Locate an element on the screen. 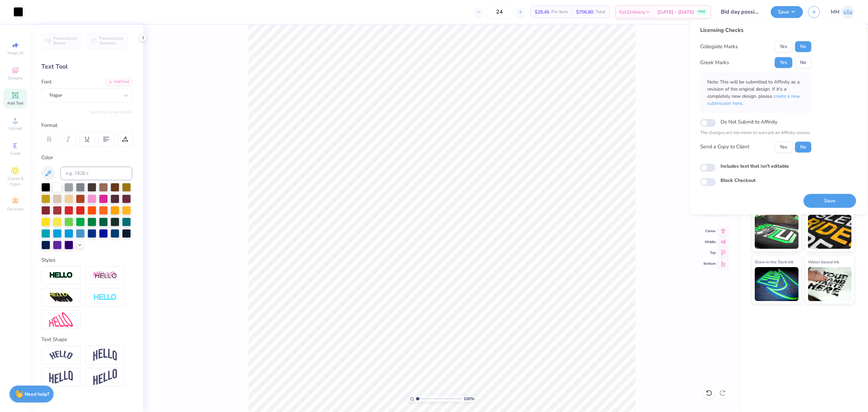  span: MM is located at coordinates (835, 12).